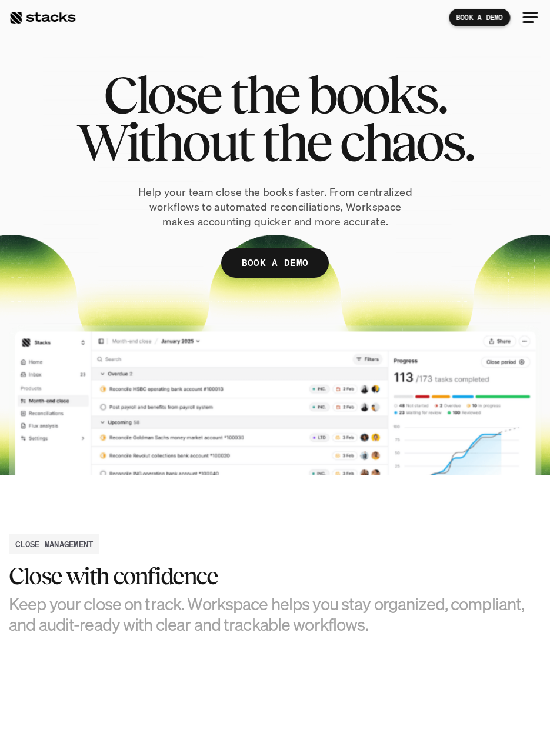 The image size is (550, 756). I want to click on span: books., so click(377, 94).